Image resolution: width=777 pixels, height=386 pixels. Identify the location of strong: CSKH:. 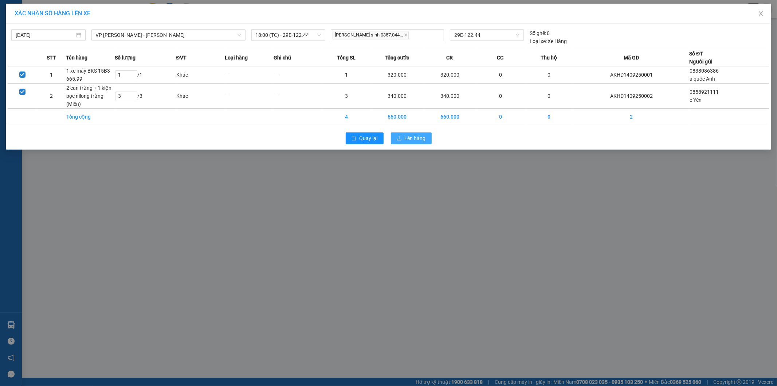
(29, 34).